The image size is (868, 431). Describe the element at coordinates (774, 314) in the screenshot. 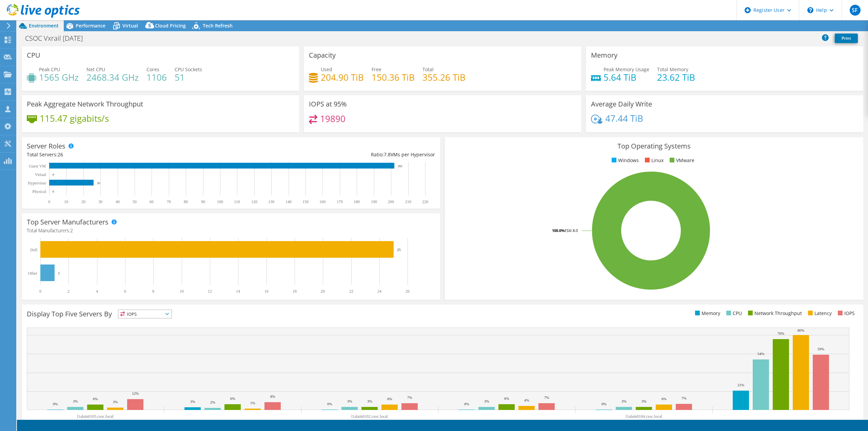

I see `li: Network Throughput` at that location.